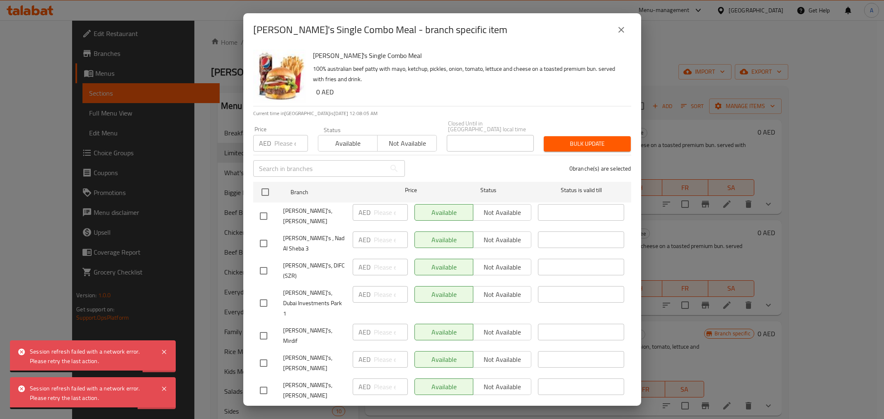 The image size is (884, 419). What do you see at coordinates (581, 190) in the screenshot?
I see `span: Status is valid till` at bounding box center [581, 190].